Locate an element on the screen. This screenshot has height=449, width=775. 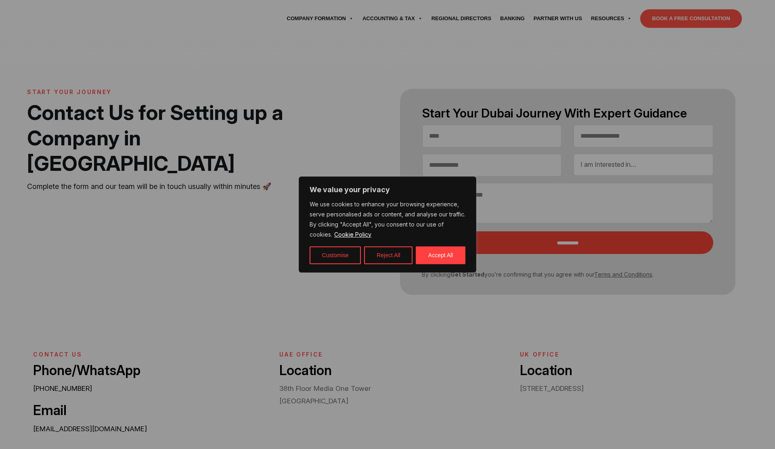
p: We value your privacy is located at coordinates (388, 190).